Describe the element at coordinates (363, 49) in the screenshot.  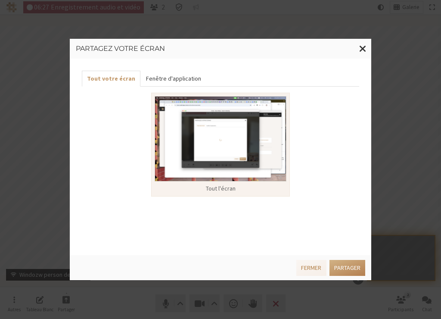
I see `button: Fermer la modalité` at that location.